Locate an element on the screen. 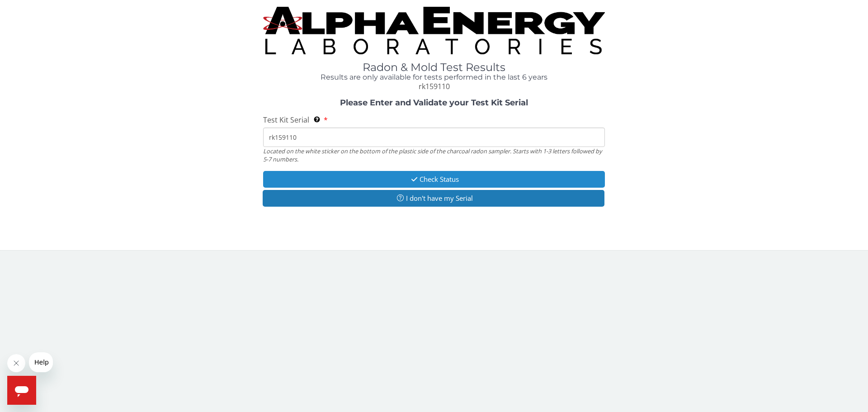 The height and width of the screenshot is (412, 868). h1: Radon & Mold Test Results is located at coordinates (434, 67).